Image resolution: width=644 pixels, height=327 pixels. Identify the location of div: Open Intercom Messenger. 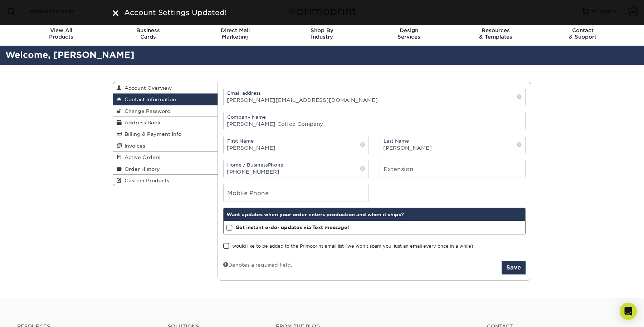
(628, 311).